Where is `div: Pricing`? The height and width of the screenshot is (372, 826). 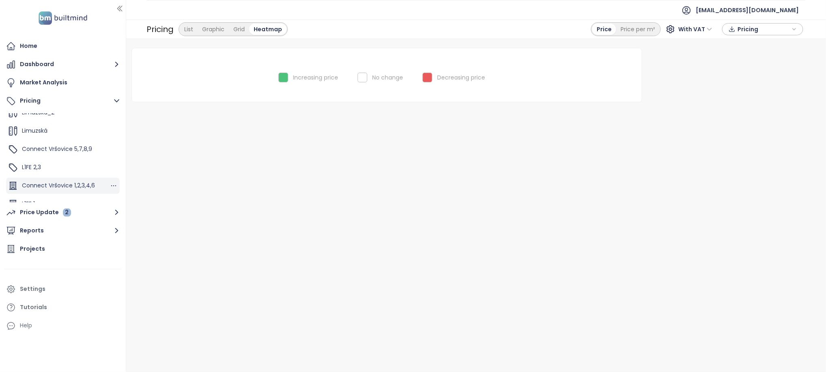 div: Pricing is located at coordinates (160, 29).